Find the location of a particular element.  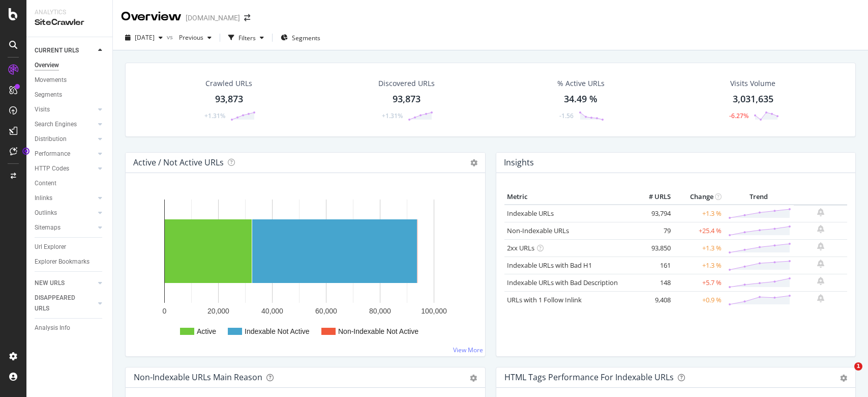

a: Analysis Info is located at coordinates (70, 328).